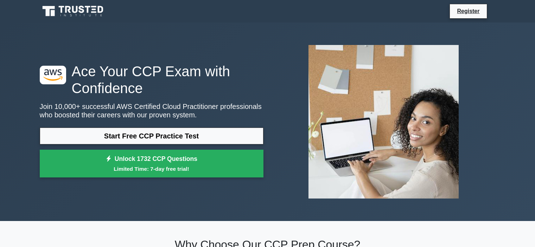  Describe the element at coordinates (151, 164) in the screenshot. I see `a: Unlock 1732 CCP QuestionsLimited Time: 7-day free trial!` at that location.